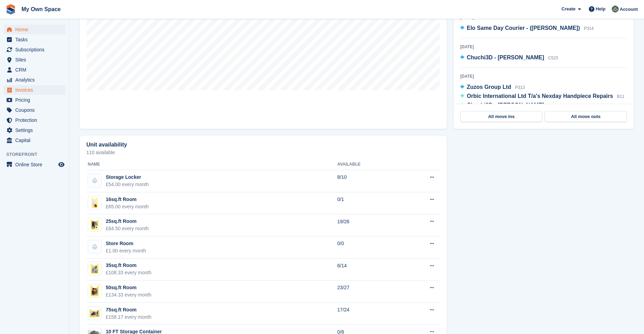  What do you see at coordinates (36, 40) in the screenshot?
I see `span: Tasks` at bounding box center [36, 40].